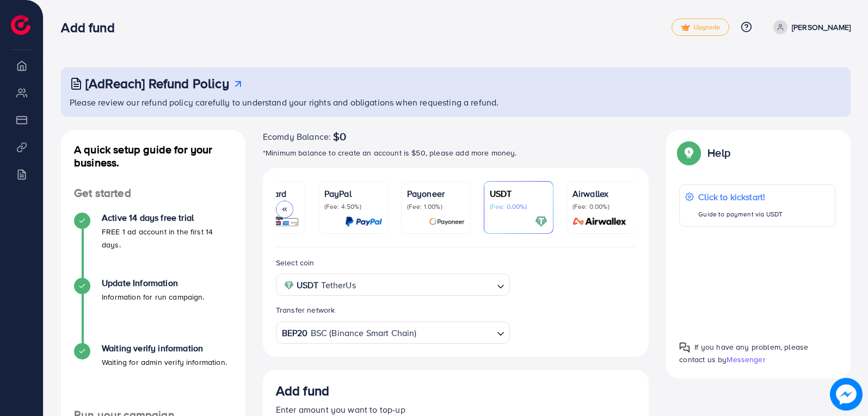  I want to click on p: Airwallex, so click(601, 194).